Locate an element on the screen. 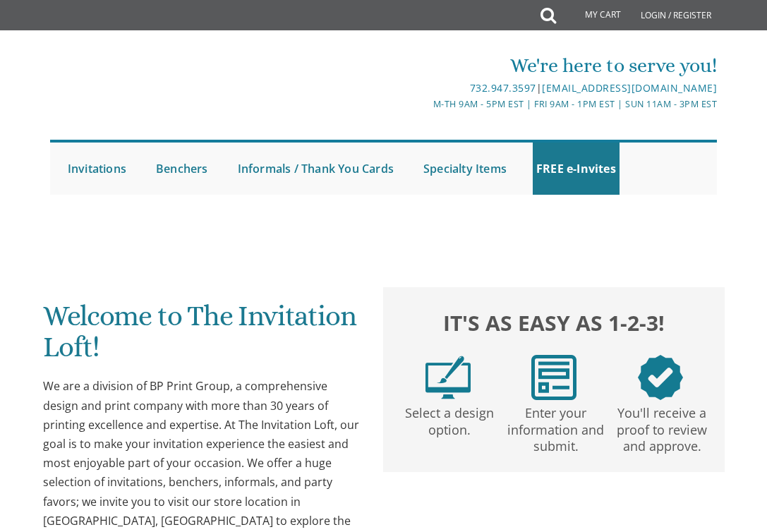 The width and height of the screenshot is (767, 532). img: step2.png is located at coordinates (554, 378).